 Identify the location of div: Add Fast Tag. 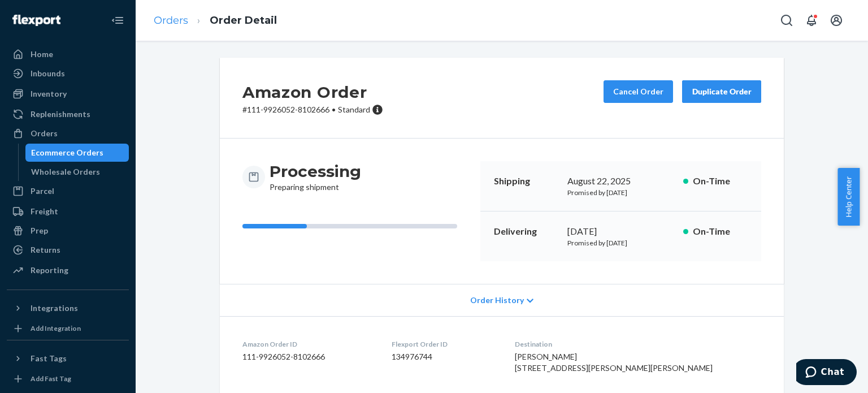
(51, 378).